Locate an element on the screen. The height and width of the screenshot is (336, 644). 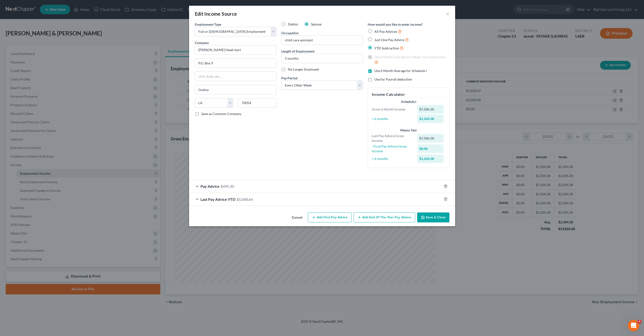
span: Save as Common Company is located at coordinates (222, 113).